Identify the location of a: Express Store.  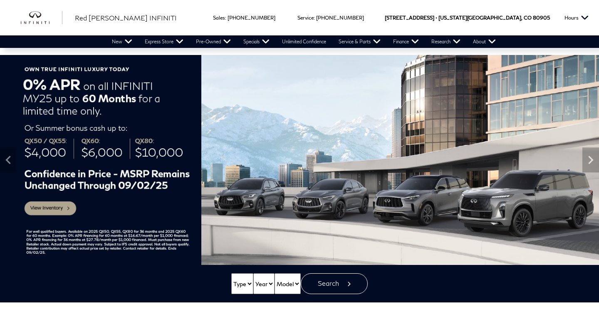
(164, 42).